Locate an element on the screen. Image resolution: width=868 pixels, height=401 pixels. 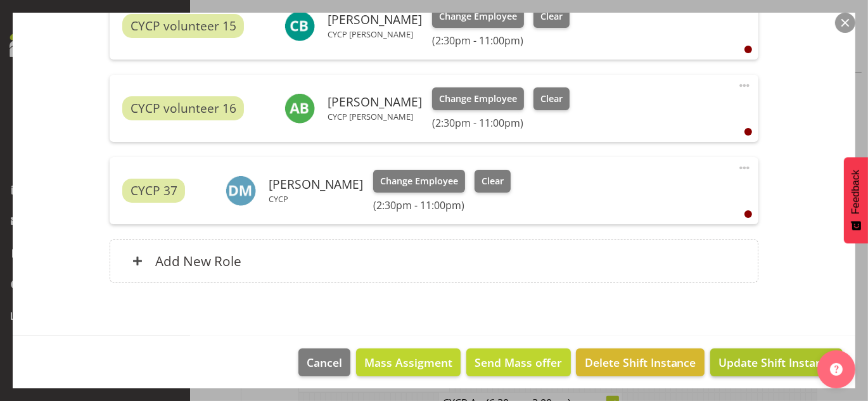
span: CYCP volunteer 15 is located at coordinates (183, 26).